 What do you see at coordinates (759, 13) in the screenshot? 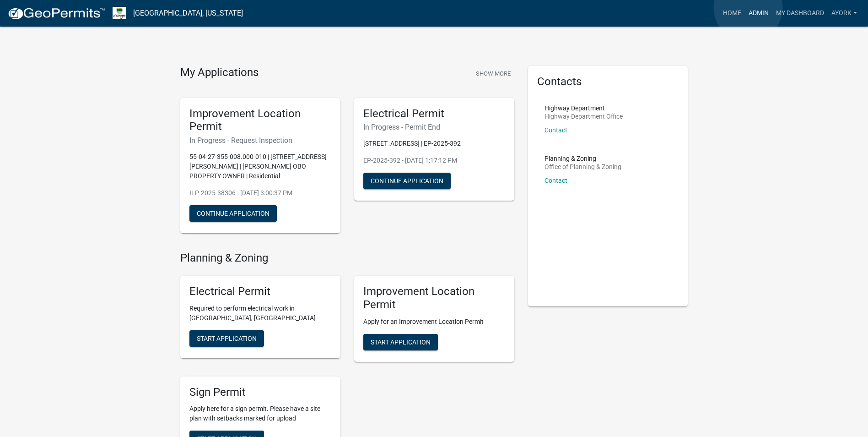
I see `a: Admin` at bounding box center [759, 13].